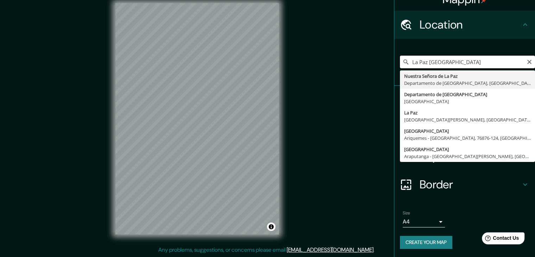  I want to click on canvas: Map, so click(197, 119).